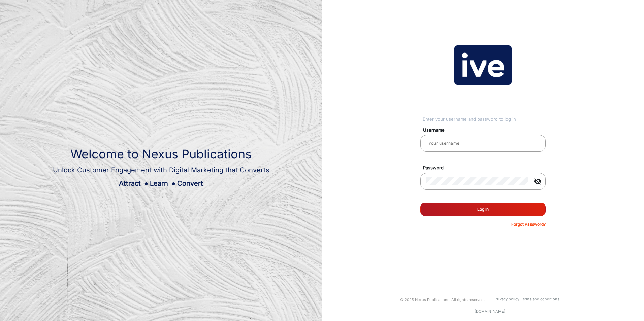 This screenshot has height=321, width=644. I want to click on div: Enter your username and password to log in, so click(484, 119).